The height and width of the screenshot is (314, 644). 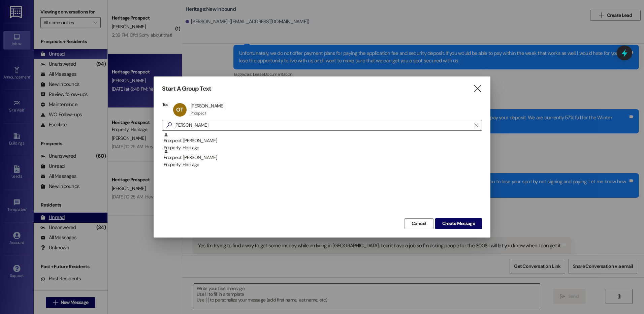 What do you see at coordinates (419, 224) in the screenshot?
I see `button: Cancel` at bounding box center [419, 224].